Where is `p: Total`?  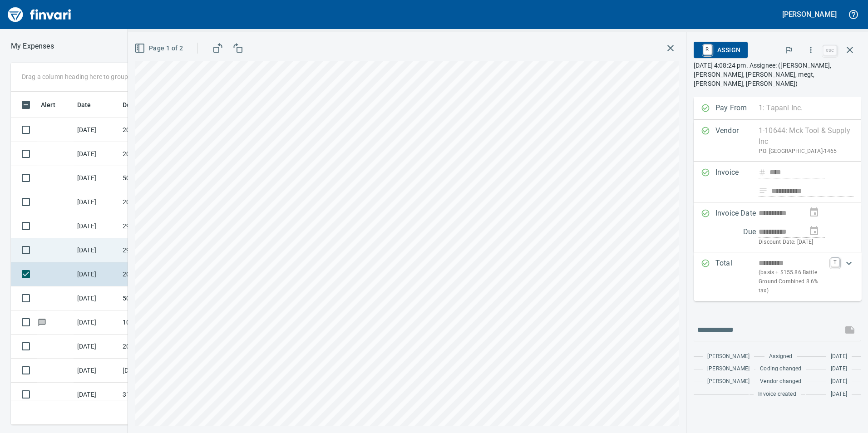 p: Total is located at coordinates (737, 277).